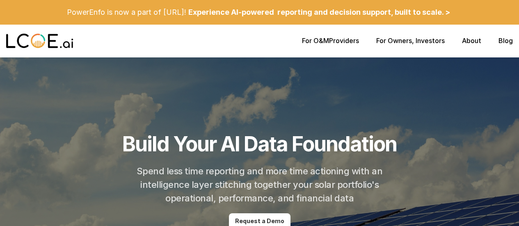 Image resolution: width=519 pixels, height=226 pixels. Describe the element at coordinates (259, 185) in the screenshot. I see `h2: Spend less time reporting and more time actioning with an intelligence layer stitching together y...` at that location.